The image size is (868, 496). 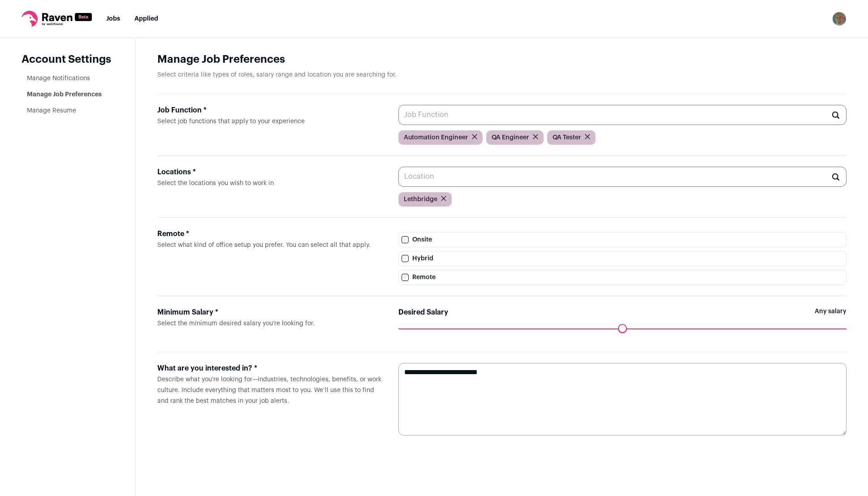 What do you see at coordinates (231, 121) in the screenshot?
I see `span: Select job functions that apply to your experience` at bounding box center [231, 121].